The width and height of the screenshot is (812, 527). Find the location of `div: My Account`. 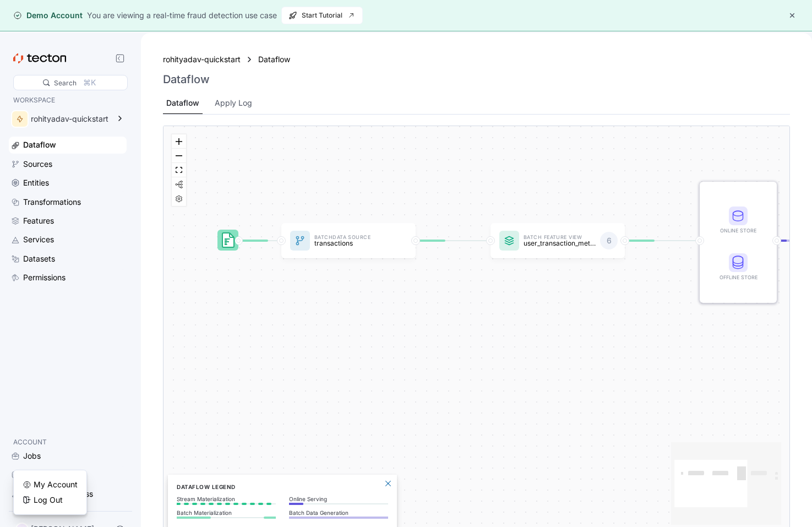

div: My Account is located at coordinates (55, 484).